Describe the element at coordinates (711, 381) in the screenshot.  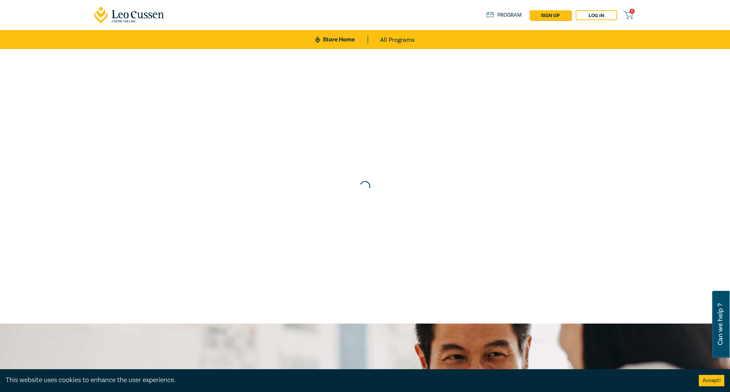
I see `button: Accept cookies` at that location.